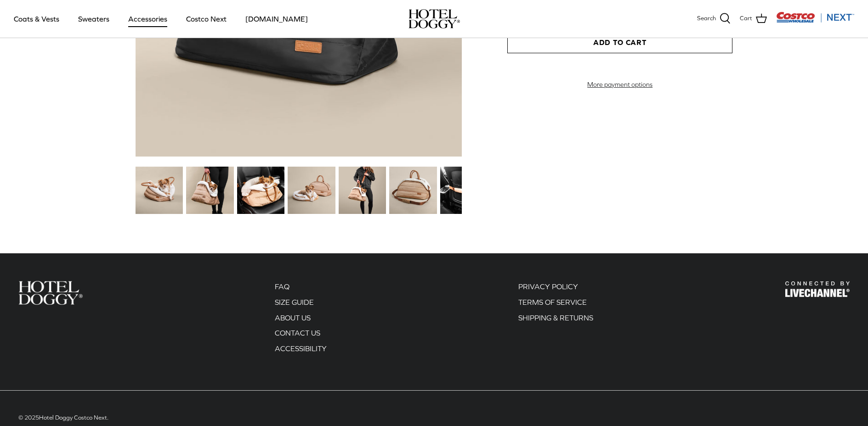  I want to click on a: Costco Next, so click(207, 19).